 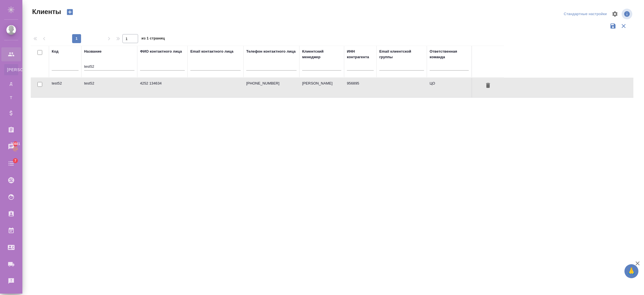 I want to click on span: Настроить таблицу, so click(x=615, y=14).